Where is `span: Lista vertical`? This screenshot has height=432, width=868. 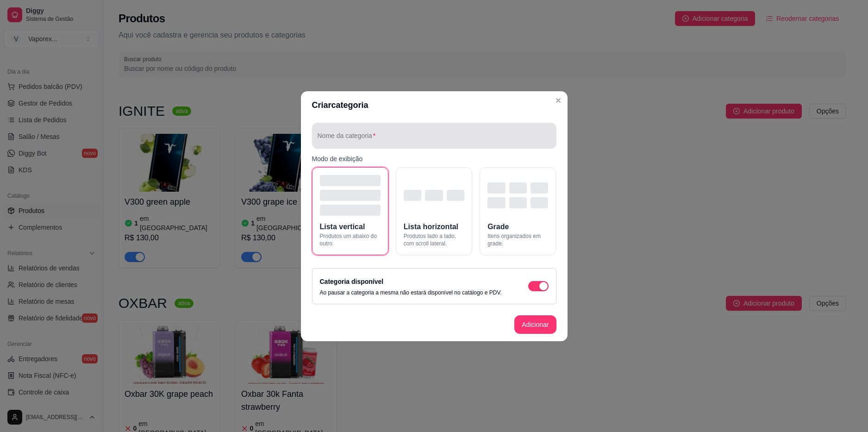
span: Lista vertical is located at coordinates (342, 227).